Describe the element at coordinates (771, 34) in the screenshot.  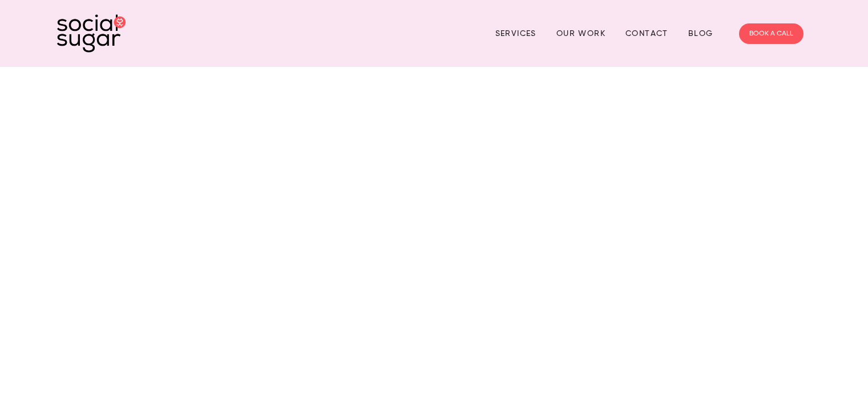
I see `a: BOOK A CALL` at that location.